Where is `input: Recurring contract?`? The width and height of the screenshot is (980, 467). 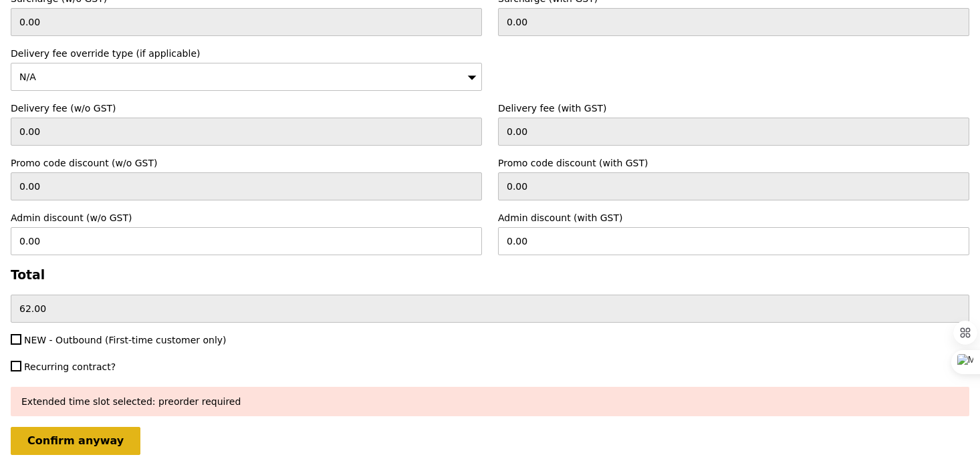
input: Recurring contract? is located at coordinates (16, 366).